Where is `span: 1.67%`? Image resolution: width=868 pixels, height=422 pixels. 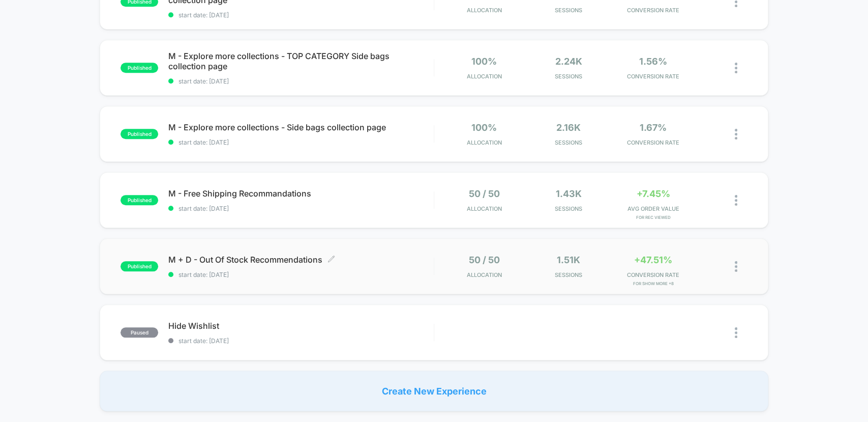
span: 1.67% is located at coordinates (653, 127).